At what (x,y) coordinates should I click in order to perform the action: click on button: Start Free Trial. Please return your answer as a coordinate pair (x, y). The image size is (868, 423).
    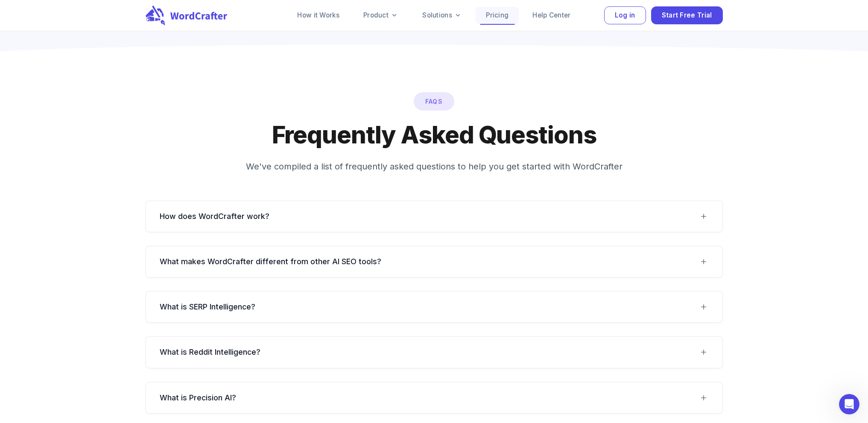
    Looking at the image, I should click on (687, 15).